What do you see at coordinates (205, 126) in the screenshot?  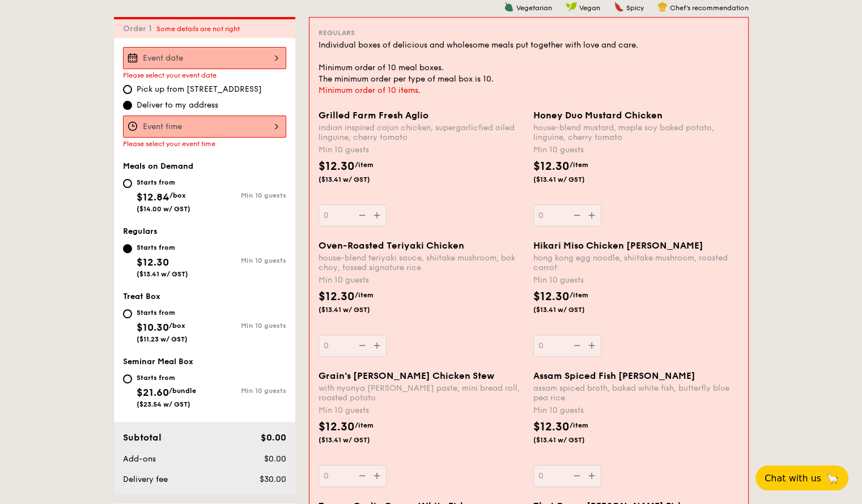 I see `input: Event time` at bounding box center [205, 126].